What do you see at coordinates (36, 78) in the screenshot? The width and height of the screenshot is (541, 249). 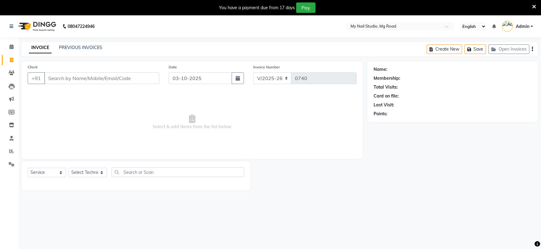 I see `button: +91` at bounding box center [36, 78].